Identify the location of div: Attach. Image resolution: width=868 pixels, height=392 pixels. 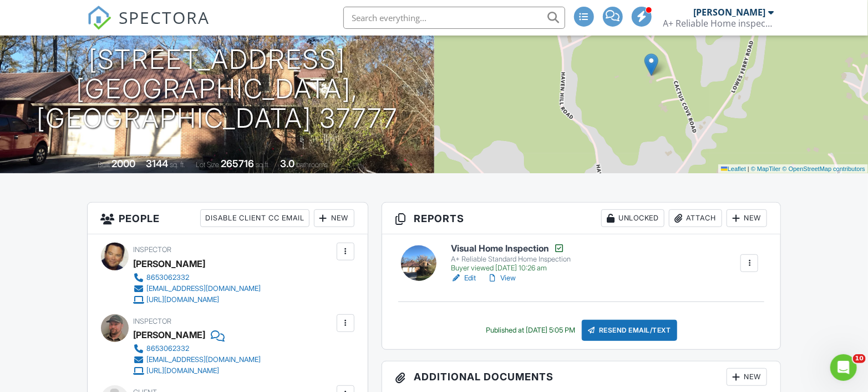
(695, 218).